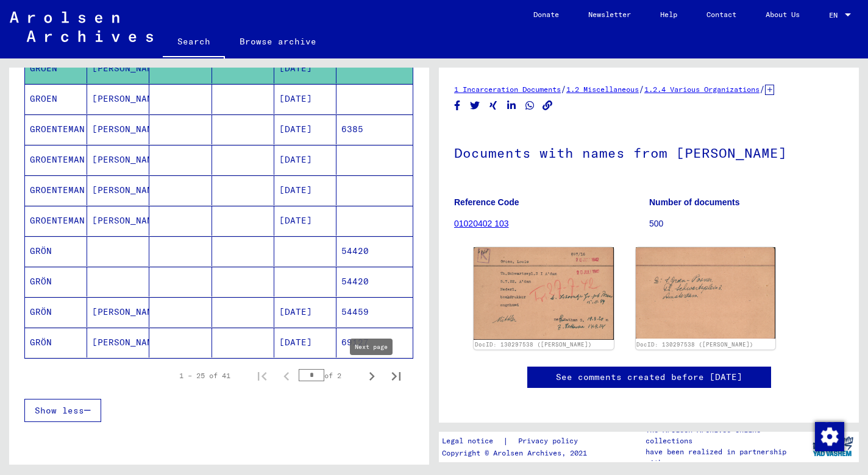 Image resolution: width=868 pixels, height=475 pixels. I want to click on img: Arolsen_neg.svg, so click(81, 27).